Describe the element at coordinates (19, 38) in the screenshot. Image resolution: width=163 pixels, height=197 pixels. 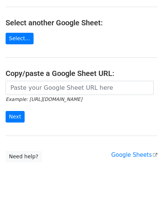
I see `a: Select...` at that location.